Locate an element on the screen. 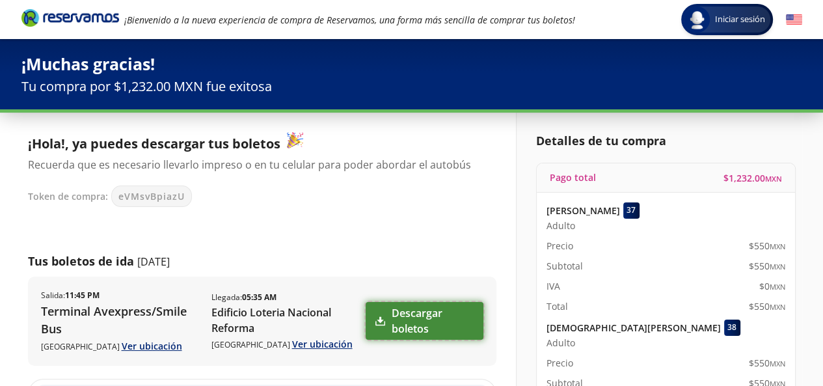 The image size is (823, 386). a: Descargar boletos is located at coordinates (424, 321).